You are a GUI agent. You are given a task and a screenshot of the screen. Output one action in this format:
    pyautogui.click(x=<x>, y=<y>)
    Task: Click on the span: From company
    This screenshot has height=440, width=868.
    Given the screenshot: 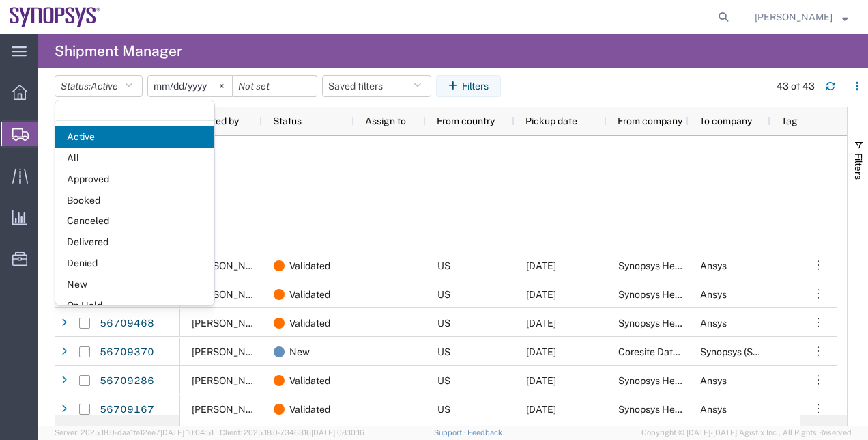 What is the action you would take?
    pyautogui.click(x=650, y=121)
    